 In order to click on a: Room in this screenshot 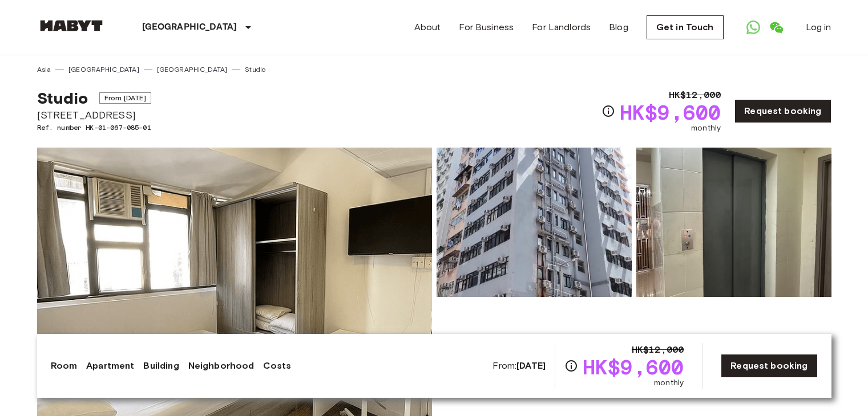, I will do `click(64, 366)`.